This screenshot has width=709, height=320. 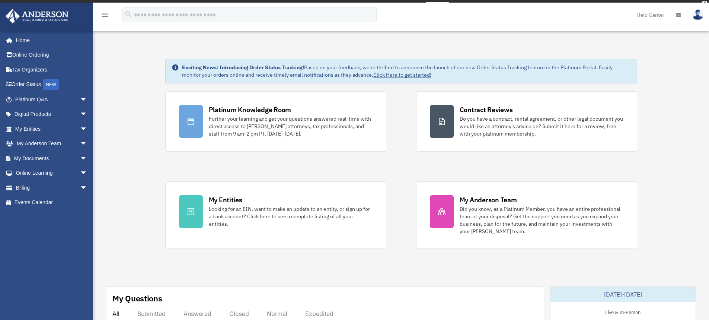 What do you see at coordinates (402, 75) in the screenshot?
I see `a: Click Here to get started!` at bounding box center [402, 75].